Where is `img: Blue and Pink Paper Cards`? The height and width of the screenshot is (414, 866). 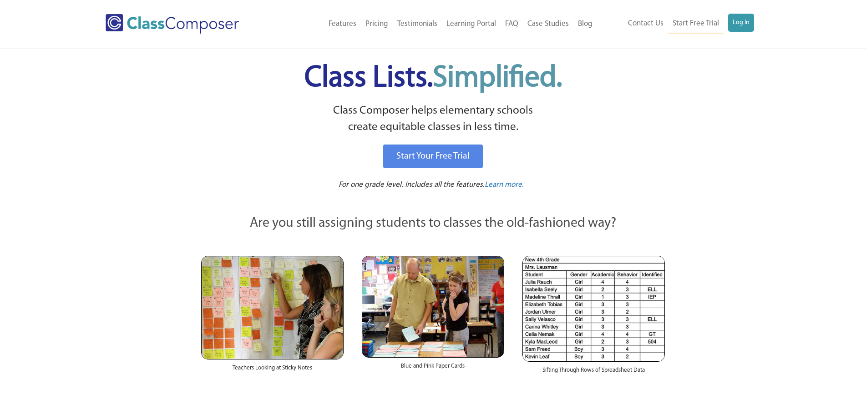
img: Blue and Pink Paper Cards is located at coordinates (433, 307).